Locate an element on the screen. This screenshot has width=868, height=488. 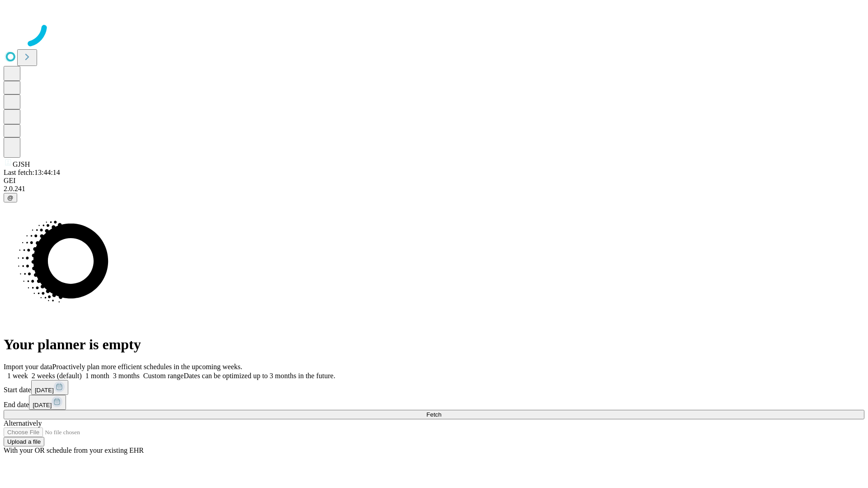
span: GJSH is located at coordinates (21, 164).